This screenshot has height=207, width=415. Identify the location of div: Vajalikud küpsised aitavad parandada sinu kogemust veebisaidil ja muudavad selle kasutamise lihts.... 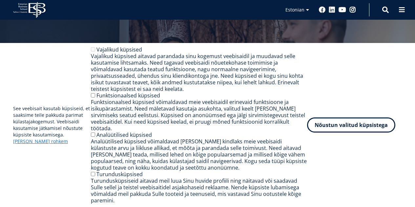
(199, 73).